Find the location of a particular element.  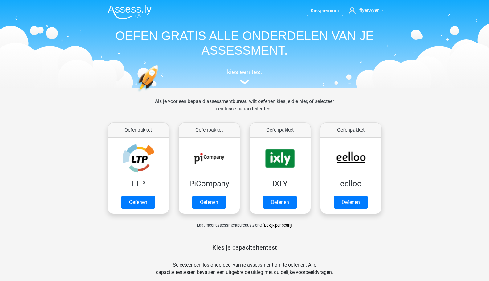

img: assessment is located at coordinates (244, 82).